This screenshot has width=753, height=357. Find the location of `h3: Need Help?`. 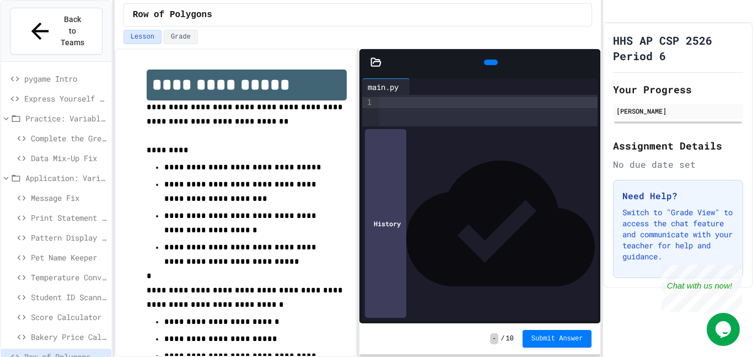

h3: Need Help? is located at coordinates (678, 196).